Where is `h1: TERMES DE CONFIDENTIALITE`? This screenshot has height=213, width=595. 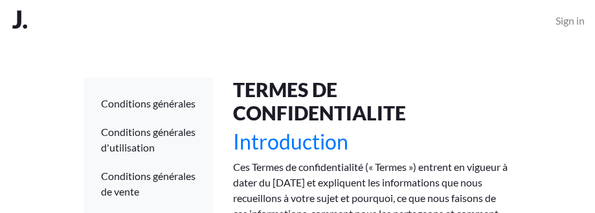
h1: TERMES DE CONFIDENTIALITE is located at coordinates (372, 101).